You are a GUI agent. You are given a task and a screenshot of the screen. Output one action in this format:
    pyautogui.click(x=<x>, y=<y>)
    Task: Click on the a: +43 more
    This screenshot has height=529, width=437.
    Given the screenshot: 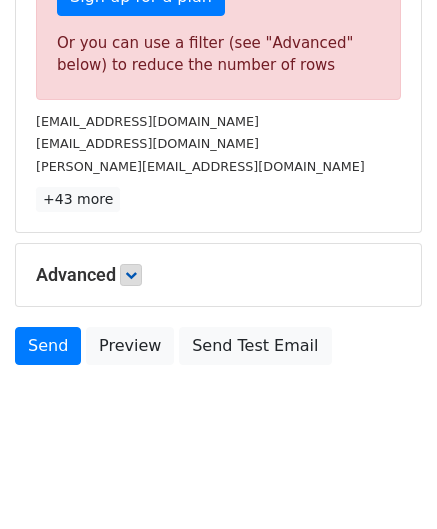 What is the action you would take?
    pyautogui.click(x=78, y=199)
    